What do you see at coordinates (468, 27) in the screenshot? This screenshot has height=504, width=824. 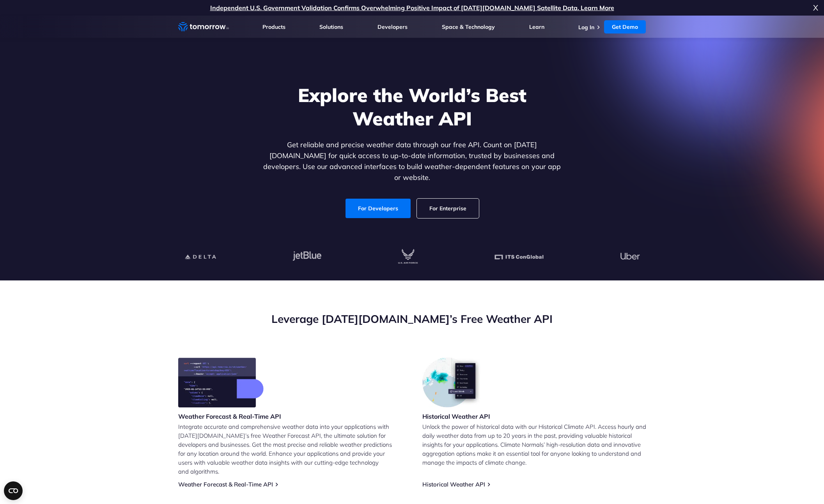 I see `a: Space & Technology` at bounding box center [468, 27].